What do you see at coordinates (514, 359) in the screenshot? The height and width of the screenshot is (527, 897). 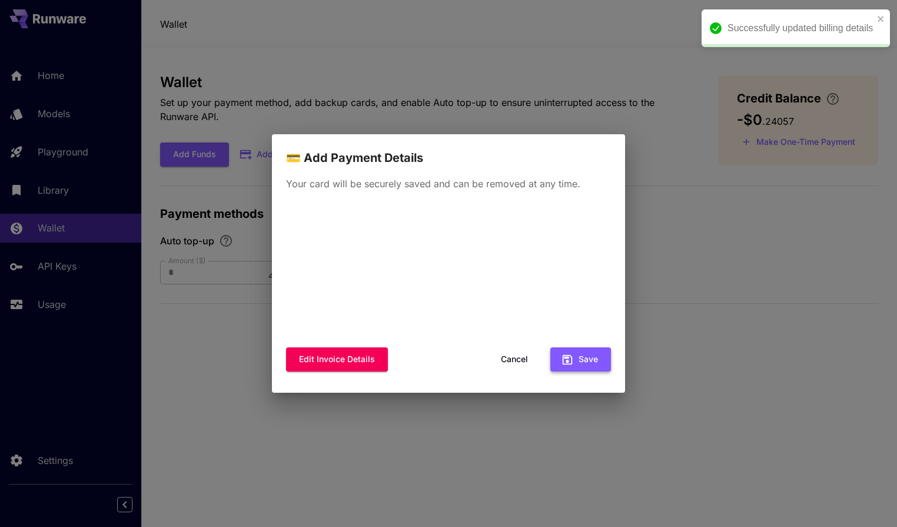 I see `button: Cancel` at bounding box center [514, 359].